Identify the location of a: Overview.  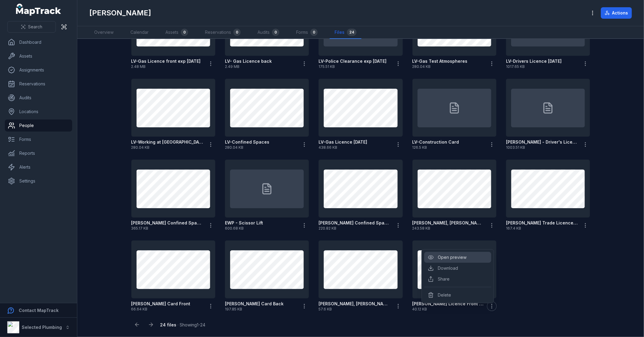
(104, 33).